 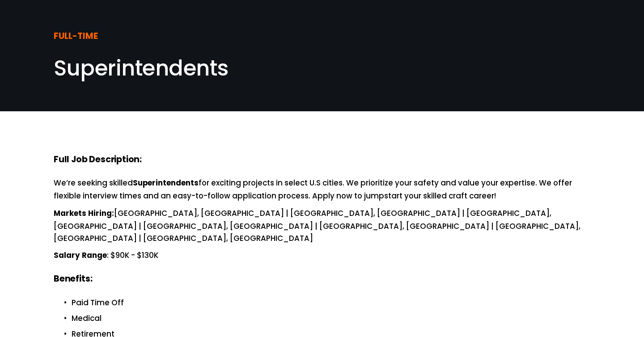 I want to click on strong: Salary Range, so click(x=80, y=256).